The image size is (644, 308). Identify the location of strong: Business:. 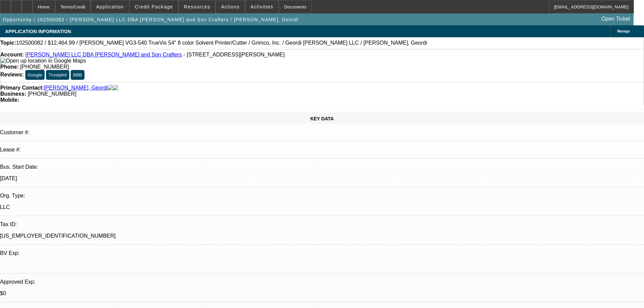
(13, 94).